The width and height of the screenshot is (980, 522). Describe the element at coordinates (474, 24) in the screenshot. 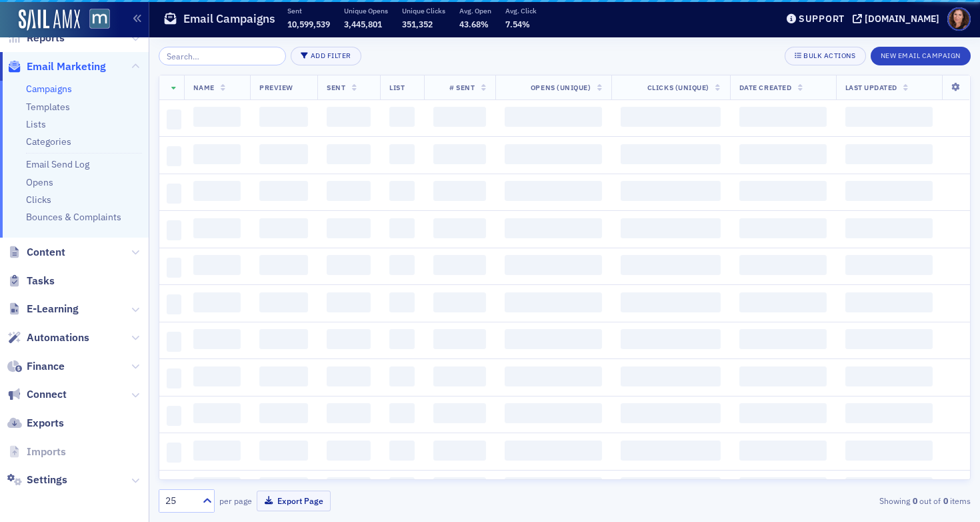

I see `span: 43.68%` at that location.